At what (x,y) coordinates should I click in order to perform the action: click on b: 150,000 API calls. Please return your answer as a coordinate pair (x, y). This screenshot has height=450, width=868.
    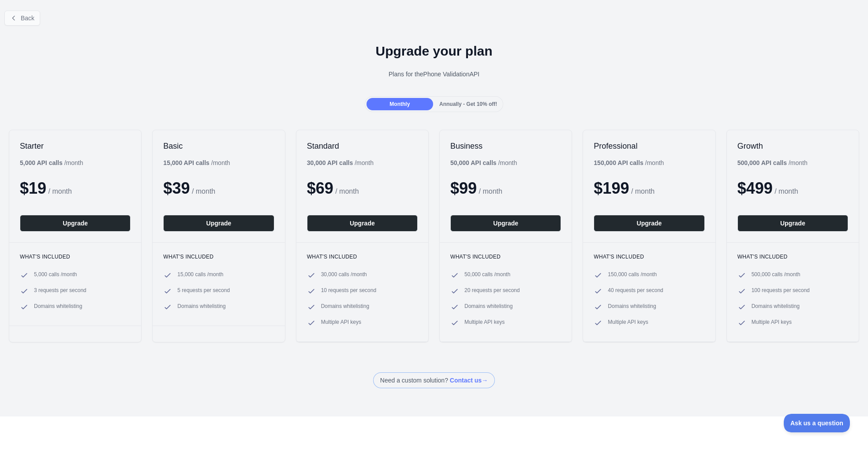
    Looking at the image, I should click on (618, 163).